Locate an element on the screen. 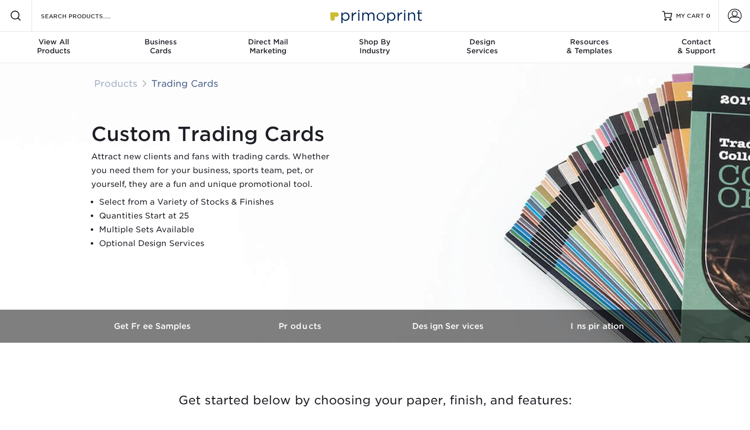 This screenshot has width=750, height=430. a: Resources& Templates is located at coordinates (588, 47).